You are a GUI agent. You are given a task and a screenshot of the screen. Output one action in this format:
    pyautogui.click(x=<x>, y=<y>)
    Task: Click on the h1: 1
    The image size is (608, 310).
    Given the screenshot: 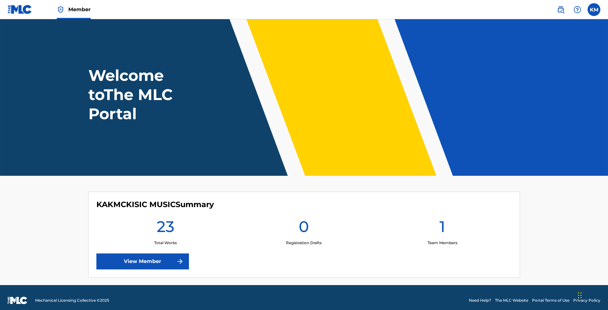 What is the action you would take?
    pyautogui.click(x=443, y=228)
    